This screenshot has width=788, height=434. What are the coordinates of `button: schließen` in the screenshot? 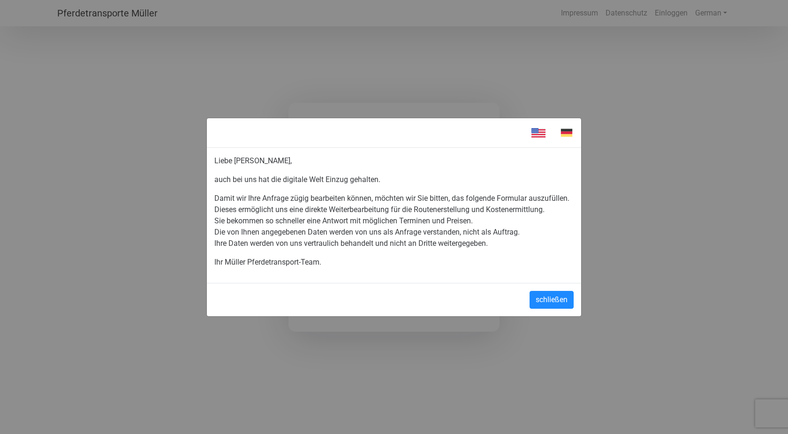 It's located at (552, 300).